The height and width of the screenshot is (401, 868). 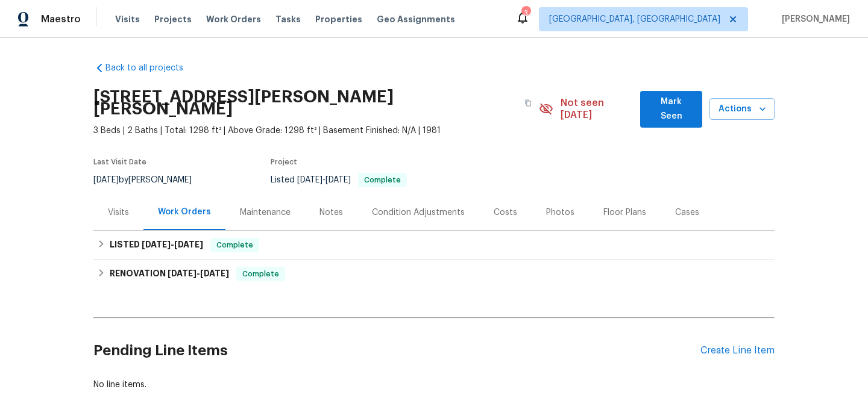 I want to click on div: 3, so click(x=526, y=13).